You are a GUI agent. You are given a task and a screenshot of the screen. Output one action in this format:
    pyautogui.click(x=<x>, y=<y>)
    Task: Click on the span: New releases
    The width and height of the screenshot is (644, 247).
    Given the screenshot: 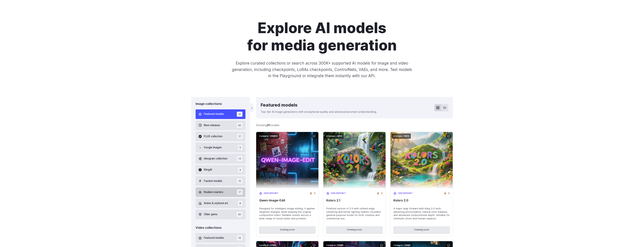 What is the action you would take?
    pyautogui.click(x=212, y=125)
    